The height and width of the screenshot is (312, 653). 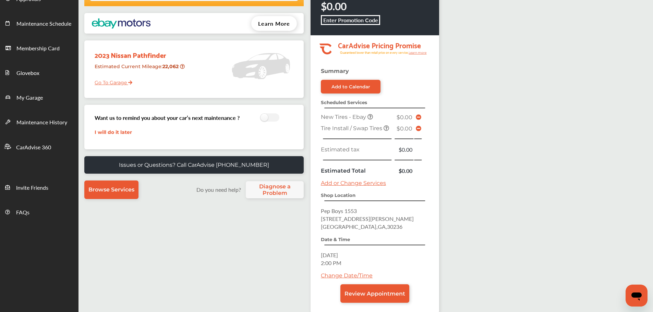 I want to click on span: FAQs, so click(x=23, y=213).